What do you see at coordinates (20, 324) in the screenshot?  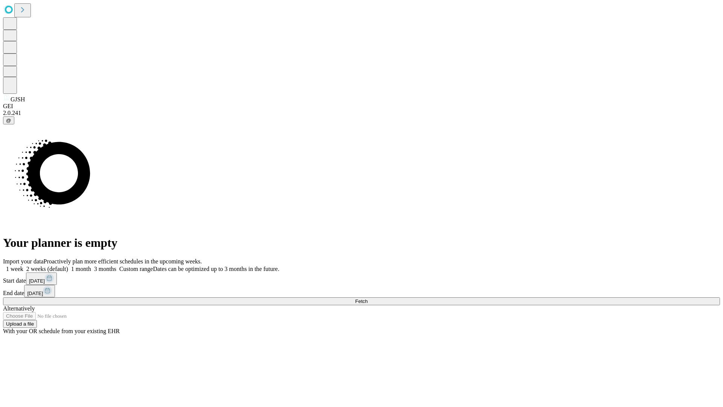 I see `button: Upload a file` at bounding box center [20, 324].